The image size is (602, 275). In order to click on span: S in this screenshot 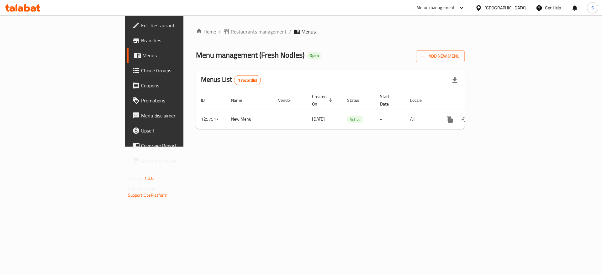, I will do `click(593, 8)`.